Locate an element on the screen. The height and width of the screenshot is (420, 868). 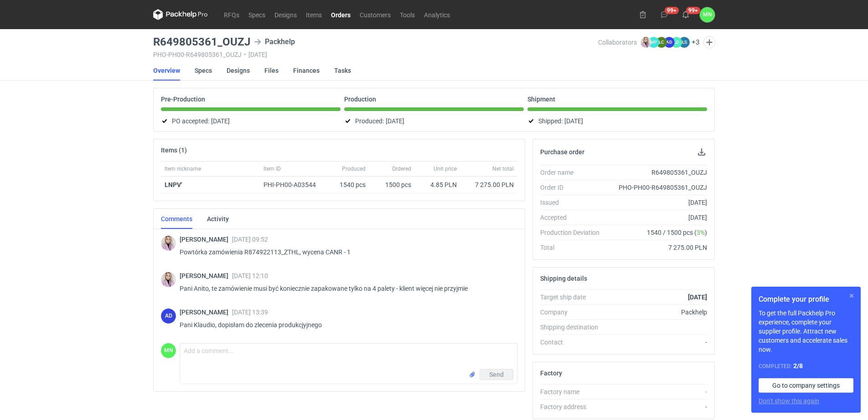
div: 1500 pcs is located at coordinates (392, 185).